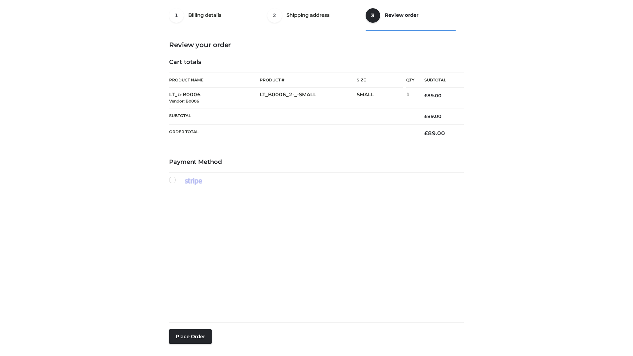 The height and width of the screenshot is (356, 633). Describe the element at coordinates (308, 98) in the screenshot. I see `td: LT_B0006_2-_-SMALL` at that location.